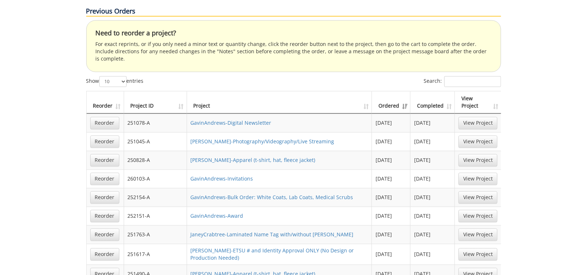 The width and height of the screenshot is (587, 275). I want to click on td: 260103-A, so click(155, 178).